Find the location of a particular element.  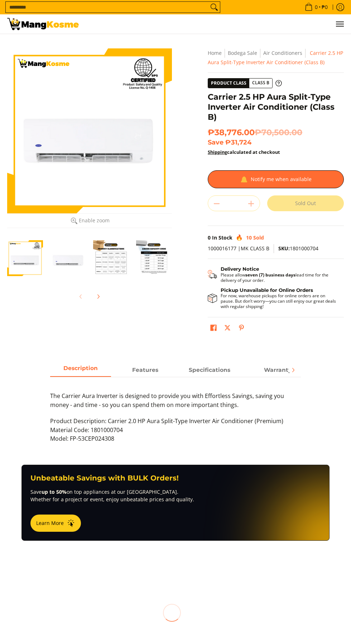

a: Home is located at coordinates (214, 52).